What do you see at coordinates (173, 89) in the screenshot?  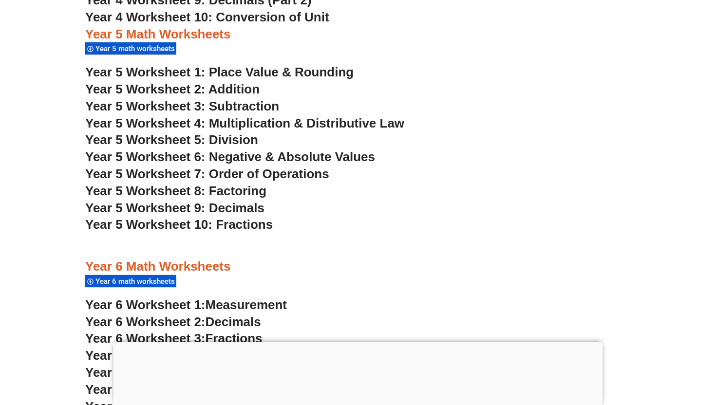 I see `span: Year 5 Worksheet 2: Addition` at bounding box center [173, 89].